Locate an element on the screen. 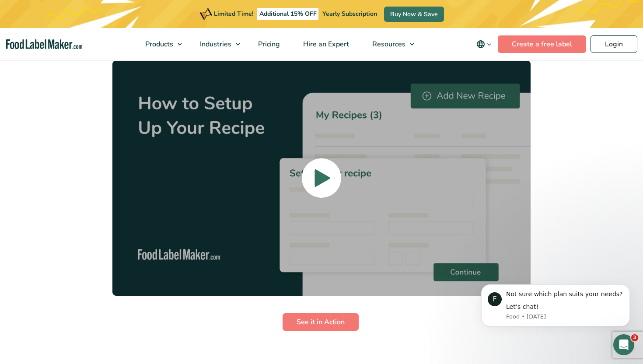 Image resolution: width=643 pixels, height=364 pixels. p: Message from Food, sent 1w ago is located at coordinates (97, 46).